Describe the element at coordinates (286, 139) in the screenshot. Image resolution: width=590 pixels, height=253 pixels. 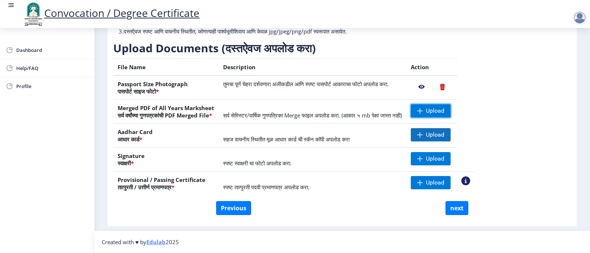
I see `span: सहज वाचनीय स्थितीत मूळ आधार कार्ड ची स्कॅन कॉपी अपलोड करा` at that location.